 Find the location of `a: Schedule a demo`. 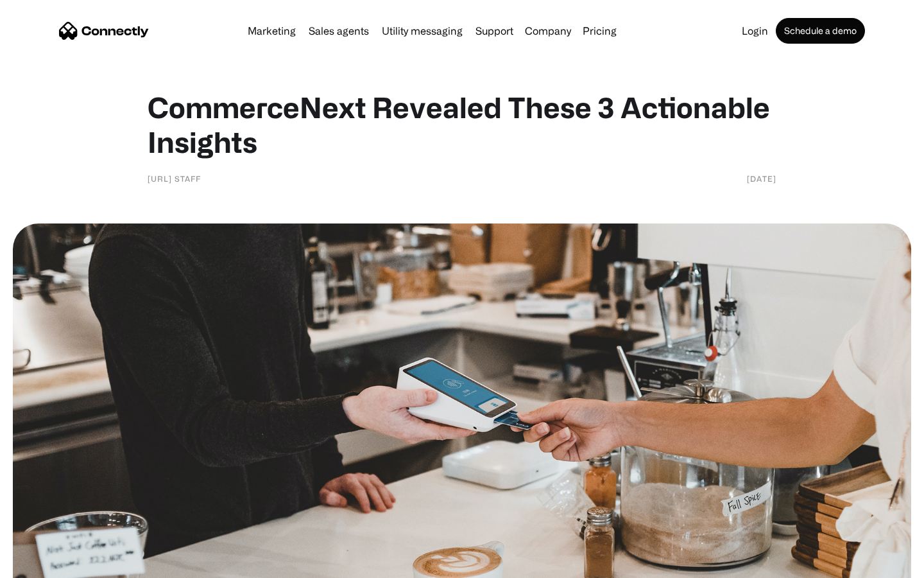

a: Schedule a demo is located at coordinates (820, 31).